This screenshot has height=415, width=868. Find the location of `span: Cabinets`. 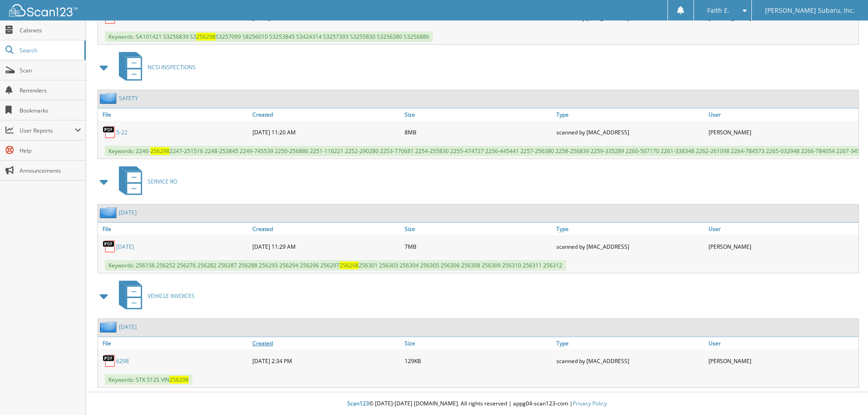

span: Cabinets is located at coordinates (50, 30).